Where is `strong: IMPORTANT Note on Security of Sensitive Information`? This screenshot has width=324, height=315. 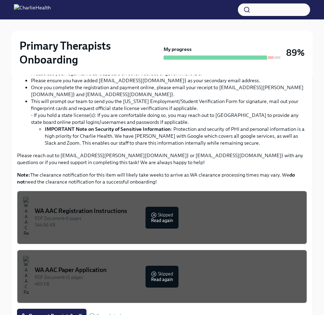
strong: IMPORTANT Note on Security of Sensitive Information is located at coordinates (108, 129).